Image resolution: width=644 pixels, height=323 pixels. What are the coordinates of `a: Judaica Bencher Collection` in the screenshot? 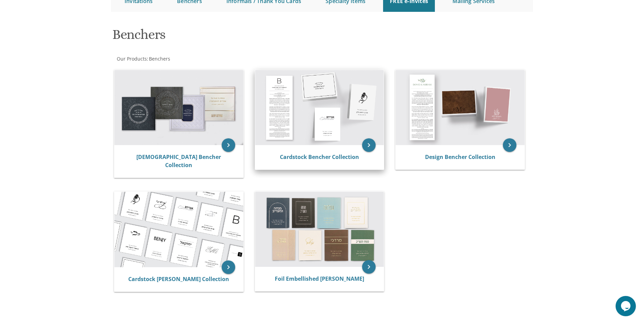 It's located at (179, 107).